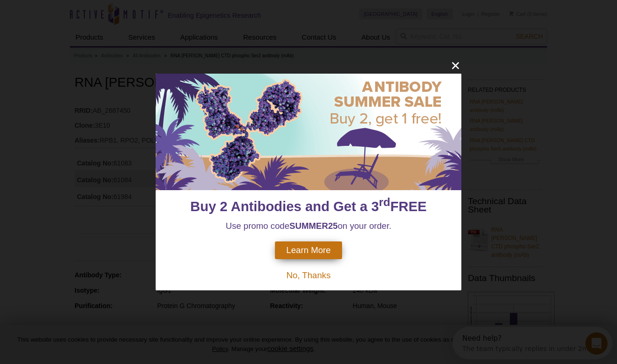  What do you see at coordinates (308, 225) in the screenshot?
I see `span: Use promo code on your order.` at bounding box center [308, 225].